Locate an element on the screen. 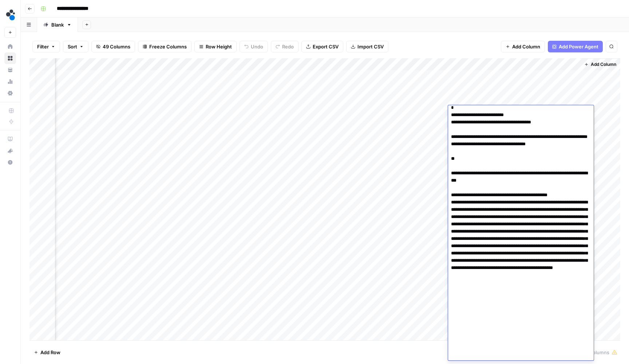  span: Add Power Agent is located at coordinates (578, 47).